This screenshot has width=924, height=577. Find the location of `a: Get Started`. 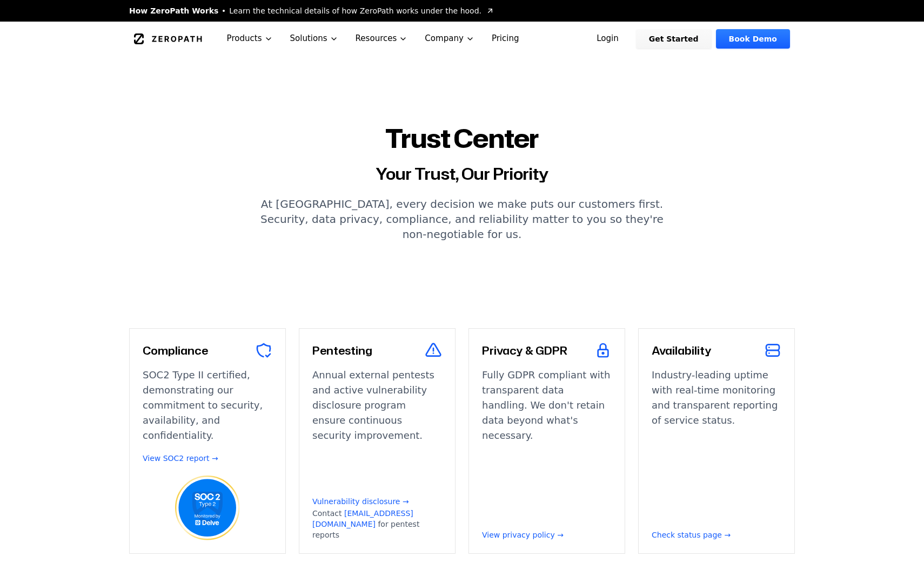

a: Get Started is located at coordinates (674, 39).